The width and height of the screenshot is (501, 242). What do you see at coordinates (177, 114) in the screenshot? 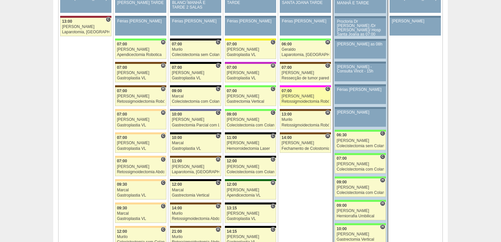
I see `span: 10:00` at bounding box center [177, 114].